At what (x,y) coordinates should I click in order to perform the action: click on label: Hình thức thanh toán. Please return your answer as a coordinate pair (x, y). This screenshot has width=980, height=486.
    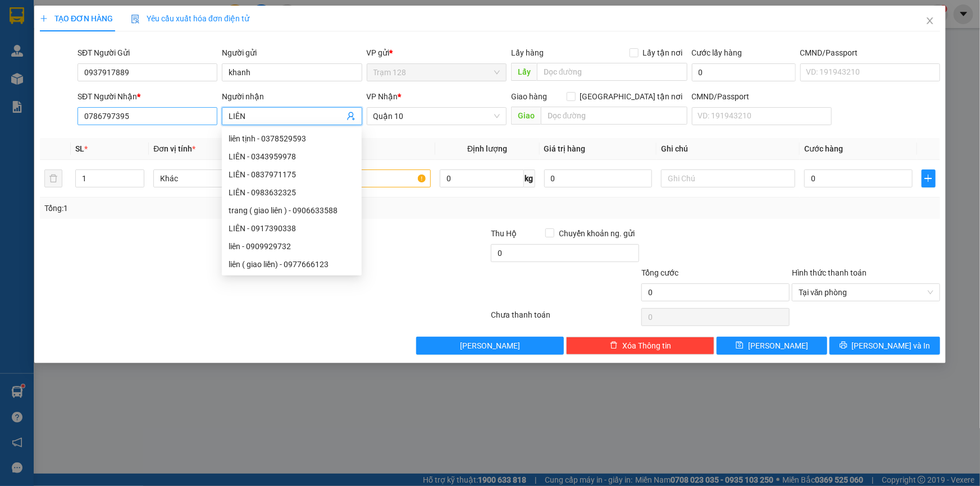
    Looking at the image, I should click on (829, 273).